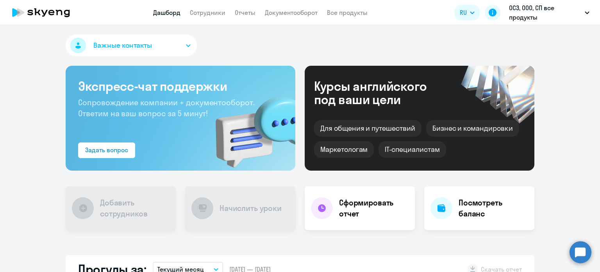 This screenshot has width=600, height=272. Describe the element at coordinates (344, 149) in the screenshot. I see `div: Маркетологам` at that location.